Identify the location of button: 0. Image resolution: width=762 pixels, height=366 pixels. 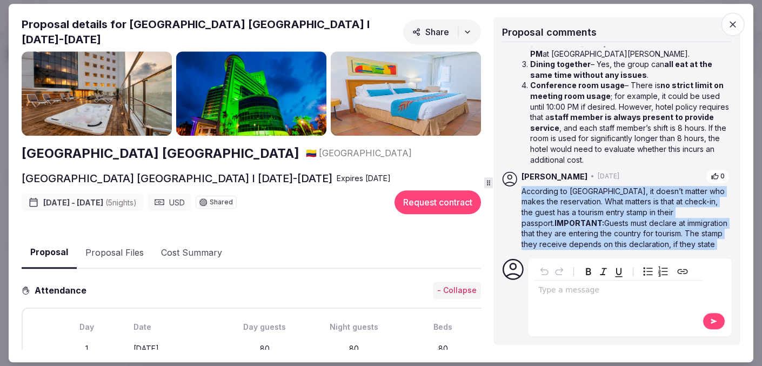
(718, 176).